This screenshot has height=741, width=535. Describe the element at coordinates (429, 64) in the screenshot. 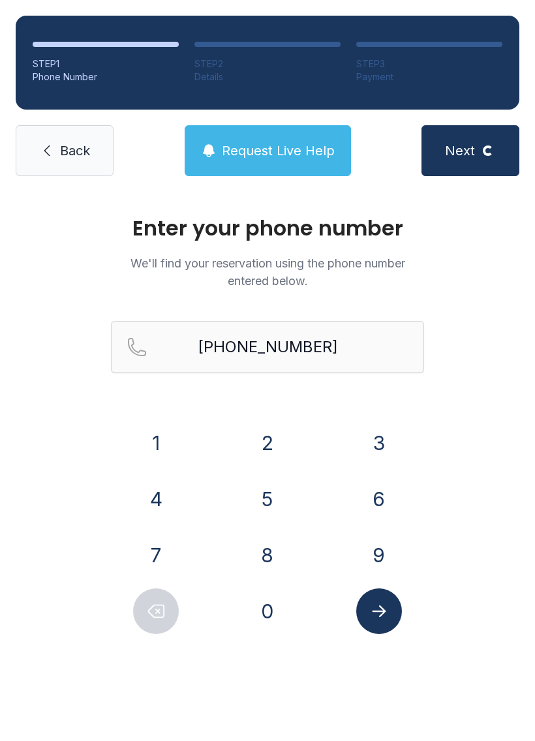

I see `div: STEP 3` at that location.